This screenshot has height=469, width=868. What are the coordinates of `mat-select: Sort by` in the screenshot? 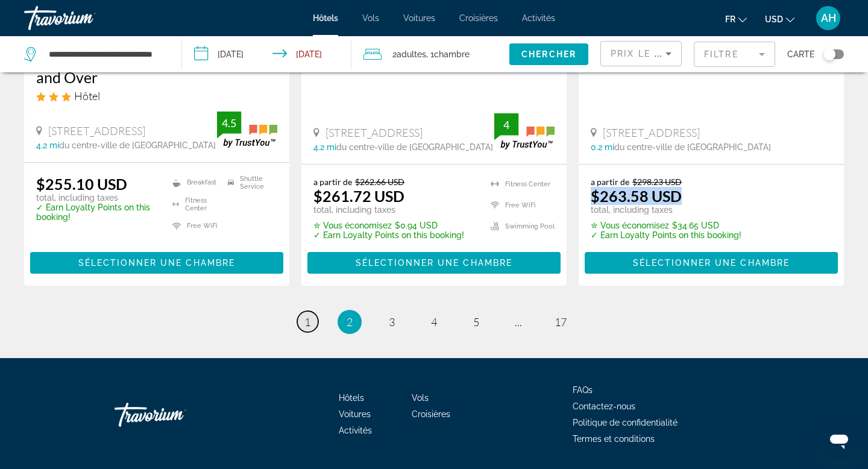 It's located at (641, 54).